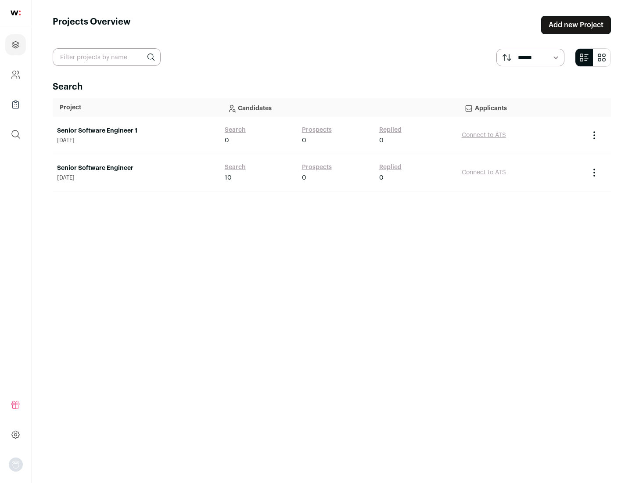 The height and width of the screenshot is (483, 632). What do you see at coordinates (136, 107) in the screenshot?
I see `p: Project` at bounding box center [136, 107].